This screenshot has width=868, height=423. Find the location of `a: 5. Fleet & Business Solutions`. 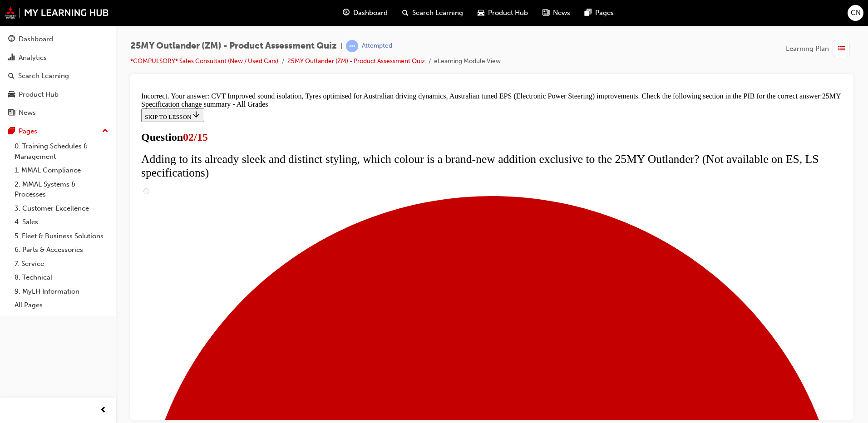

a: 5. Fleet & Business Solutions is located at coordinates (61, 236).